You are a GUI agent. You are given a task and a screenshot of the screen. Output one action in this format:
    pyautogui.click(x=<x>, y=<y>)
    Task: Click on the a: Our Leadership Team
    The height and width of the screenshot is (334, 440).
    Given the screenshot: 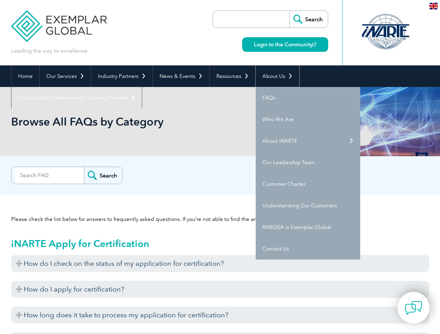 What is the action you would take?
    pyautogui.click(x=308, y=163)
    